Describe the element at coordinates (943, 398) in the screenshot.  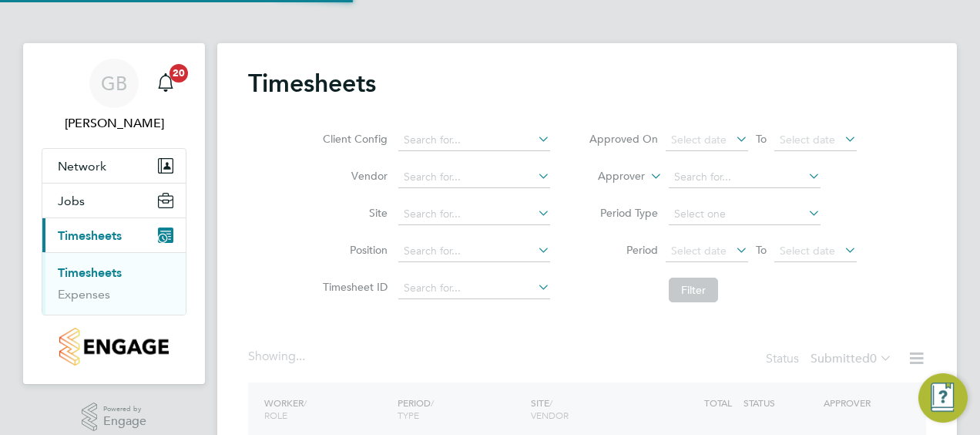
I see `button: Engage Resource Center` at that location.